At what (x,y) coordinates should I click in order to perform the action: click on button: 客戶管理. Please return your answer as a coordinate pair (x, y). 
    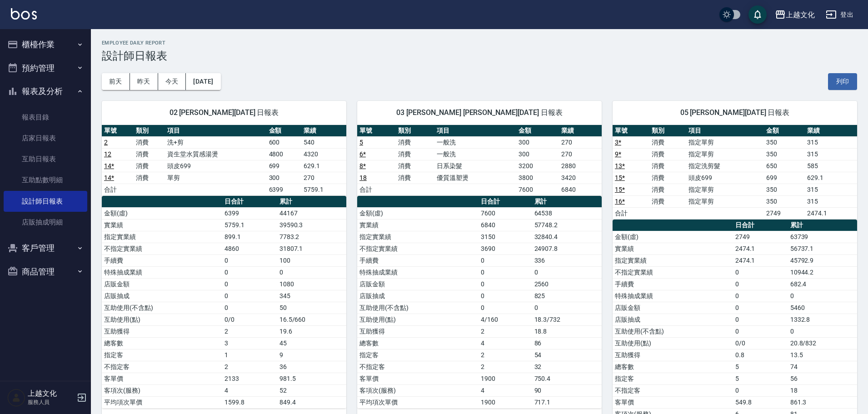
    Looking at the image, I should click on (46, 248).